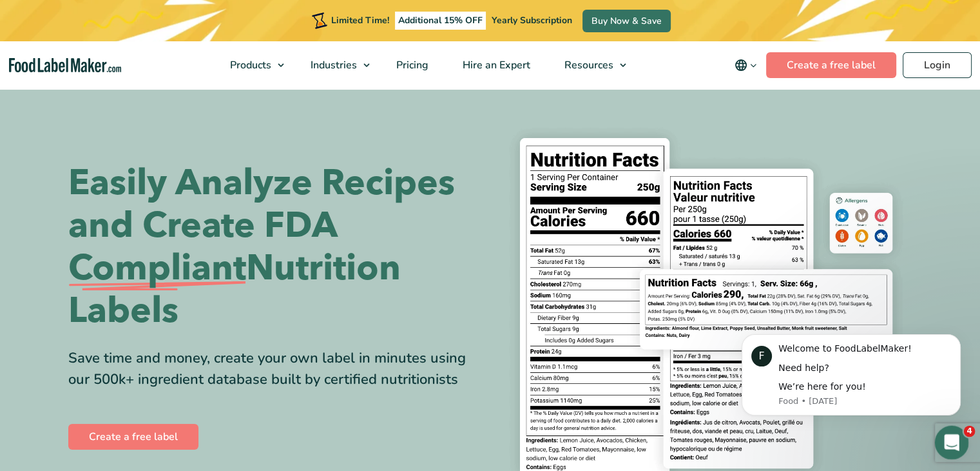 The width and height of the screenshot is (980, 471). Describe the element at coordinates (335, 65) in the screenshot. I see `a: Industries` at that location.